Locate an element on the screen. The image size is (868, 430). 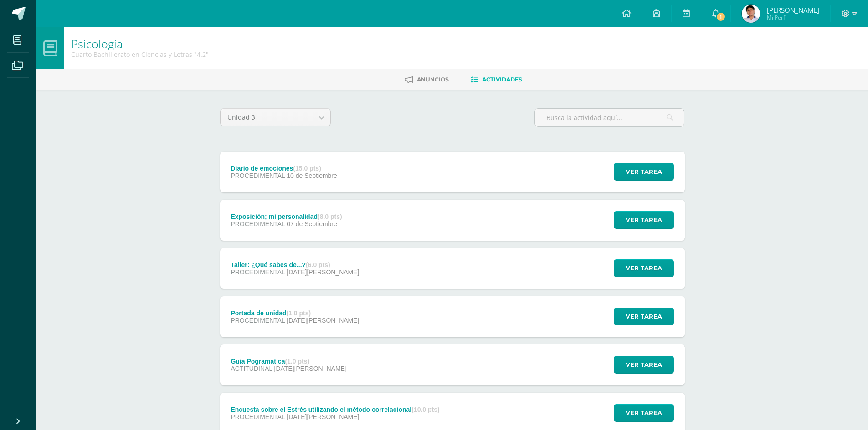
div: Taller: ¿Qué sabes de...? is located at coordinates (295, 265).